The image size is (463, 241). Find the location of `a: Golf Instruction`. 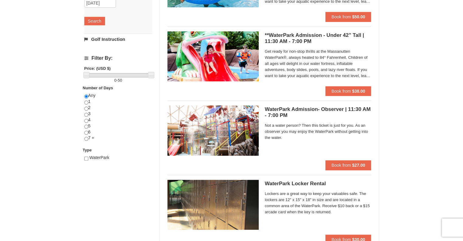

a: Golf Instruction is located at coordinates (118, 39).